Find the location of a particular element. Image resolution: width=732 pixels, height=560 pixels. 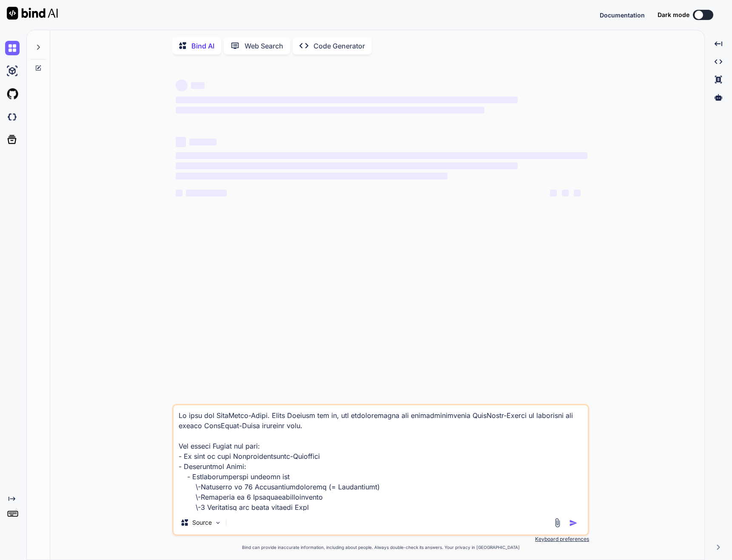

p: Bind can provide inaccurate information, including about people. Always double-check its answers.... is located at coordinates (381, 547).